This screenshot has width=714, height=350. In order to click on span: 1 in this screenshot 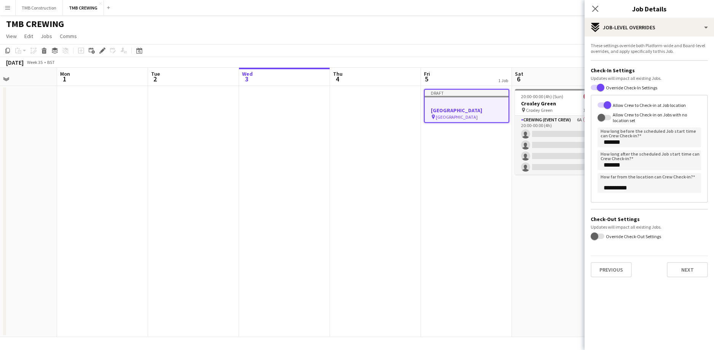, I will do `click(64, 79)`.